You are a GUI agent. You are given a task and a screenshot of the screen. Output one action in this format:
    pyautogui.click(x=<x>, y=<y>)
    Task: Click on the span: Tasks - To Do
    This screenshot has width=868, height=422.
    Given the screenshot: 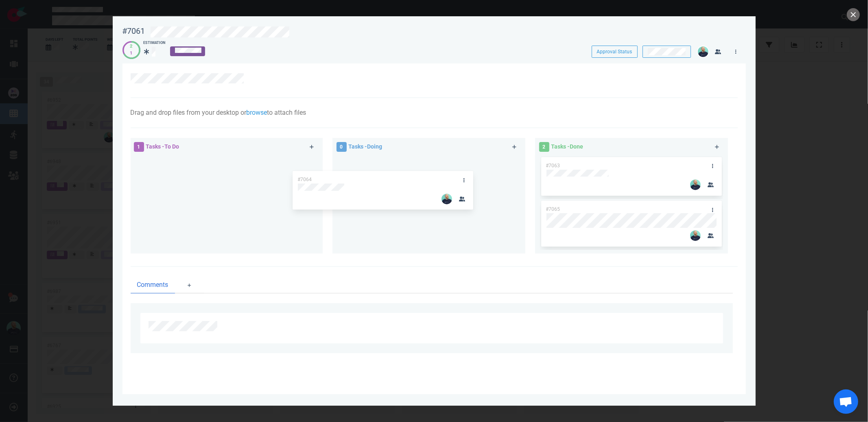 What is the action you would take?
    pyautogui.click(x=163, y=147)
    